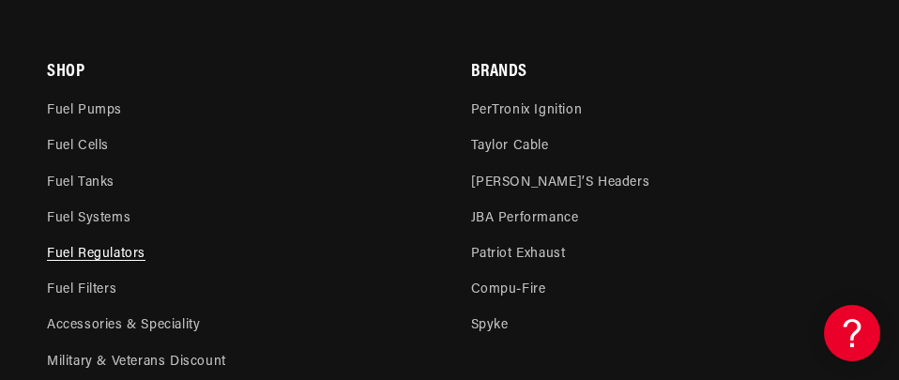 The height and width of the screenshot is (380, 899). What do you see at coordinates (490, 326) in the screenshot?
I see `a: Spyke` at bounding box center [490, 326].